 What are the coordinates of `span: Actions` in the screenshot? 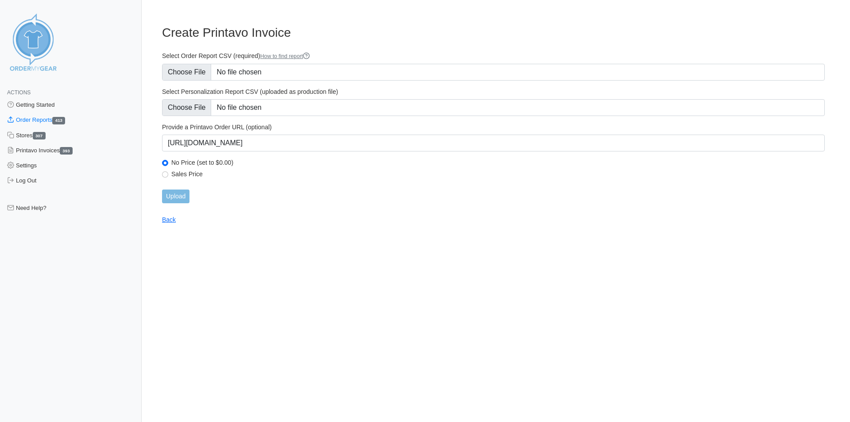 It's located at (19, 93).